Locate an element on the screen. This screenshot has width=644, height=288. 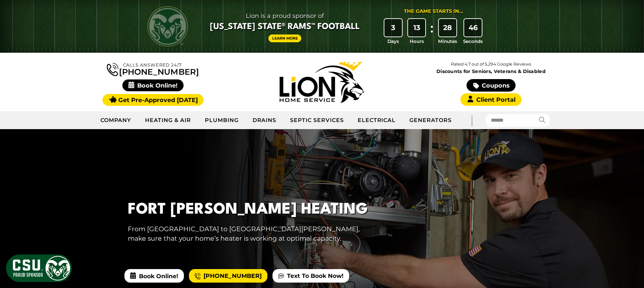
div: 13 is located at coordinates (417, 27).